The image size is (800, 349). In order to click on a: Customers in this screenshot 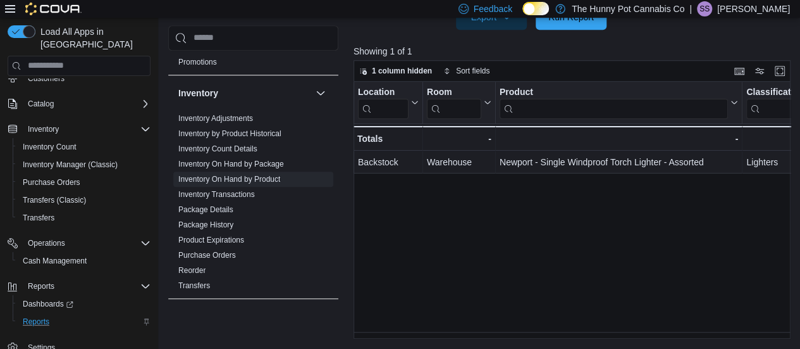, I will do `click(46, 78)`.